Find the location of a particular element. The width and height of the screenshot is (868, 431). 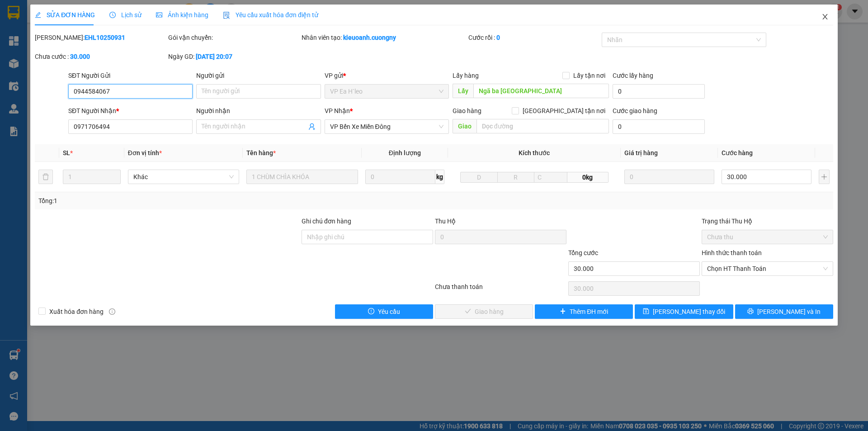

span: 0kg is located at coordinates (588, 178).